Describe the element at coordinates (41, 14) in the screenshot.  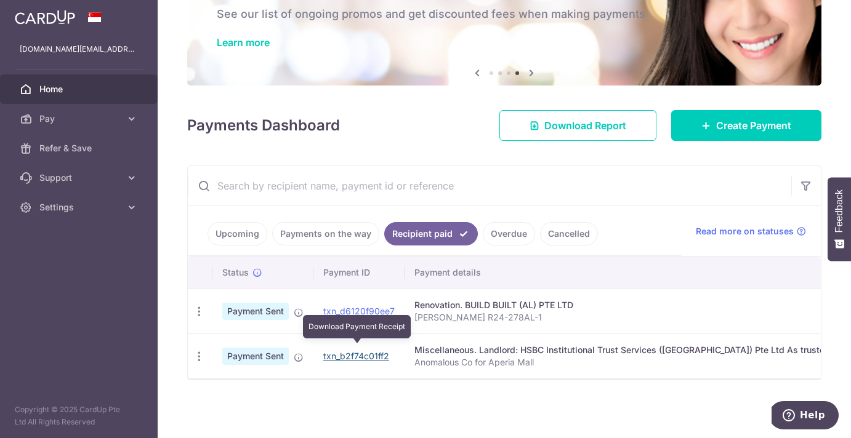
I see `span: Help` at that location.